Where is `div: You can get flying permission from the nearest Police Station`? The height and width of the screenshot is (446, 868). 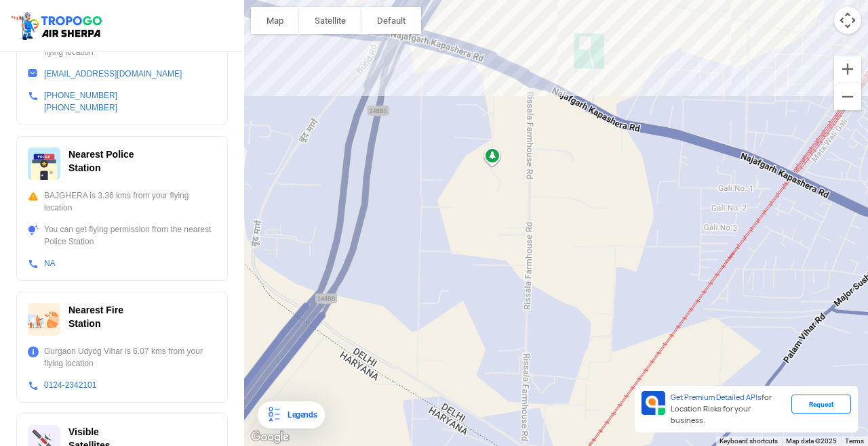
div: You can get flying permission from the nearest Police Station is located at coordinates (122, 236).